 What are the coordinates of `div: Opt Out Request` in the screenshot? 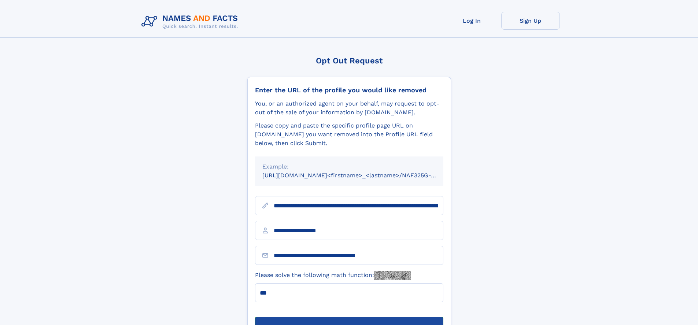 It's located at (349, 60).